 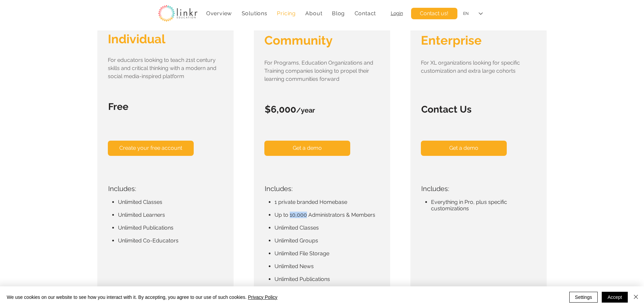 What do you see at coordinates (466, 13) in the screenshot?
I see `div: EN` at bounding box center [466, 13].